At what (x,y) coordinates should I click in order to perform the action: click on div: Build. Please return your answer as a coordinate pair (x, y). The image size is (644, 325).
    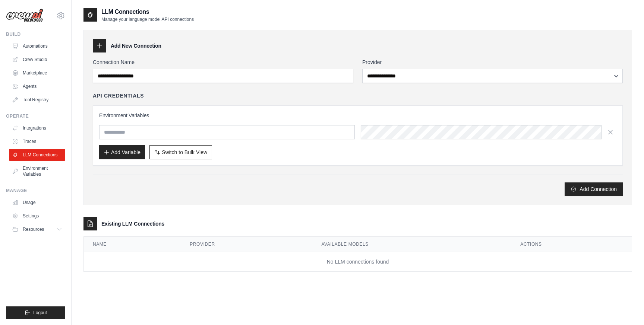
    Looking at the image, I should click on (35, 34).